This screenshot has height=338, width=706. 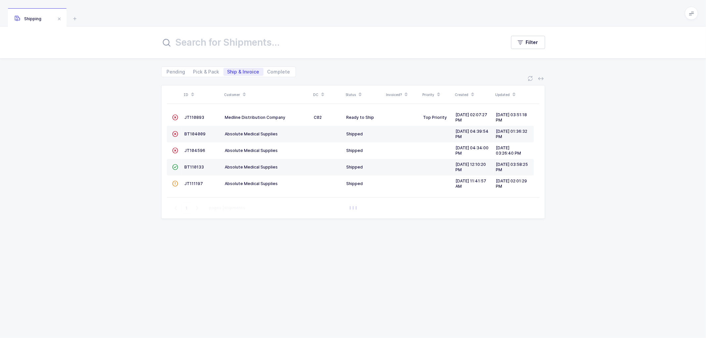 I want to click on div: Status, so click(x=364, y=95).